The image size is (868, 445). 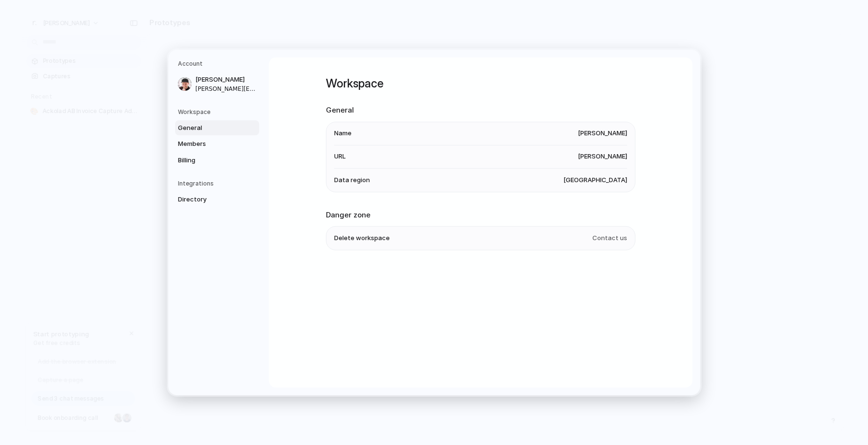 What do you see at coordinates (481, 215) in the screenshot?
I see `h2: Danger zone` at bounding box center [481, 215].